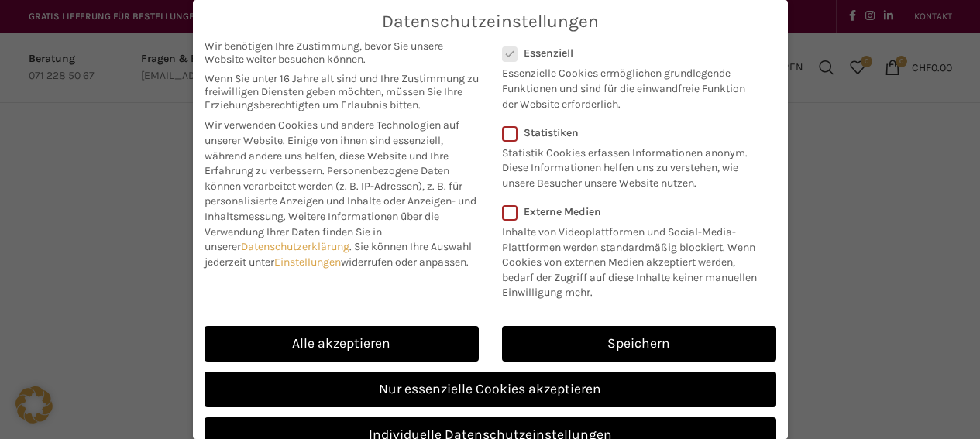 Image resolution: width=980 pixels, height=439 pixels. Describe the element at coordinates (491, 22) in the screenshot. I see `span: Datenschutzeinstellungen` at that location.